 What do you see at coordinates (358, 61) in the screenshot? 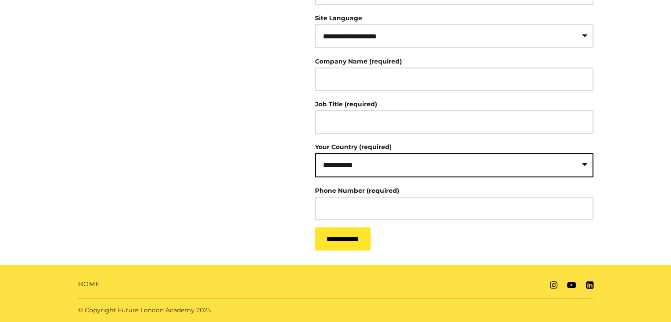
I see `label: Company Name (required)` at bounding box center [358, 61].